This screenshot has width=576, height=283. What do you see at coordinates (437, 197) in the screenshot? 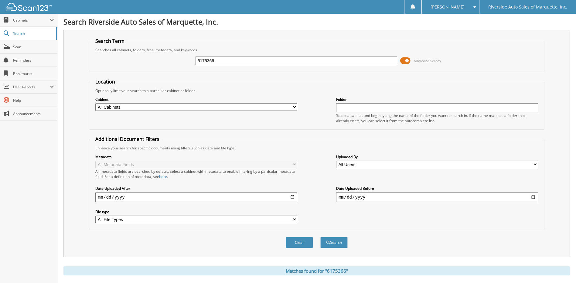
I see `input: end` at bounding box center [437, 197].